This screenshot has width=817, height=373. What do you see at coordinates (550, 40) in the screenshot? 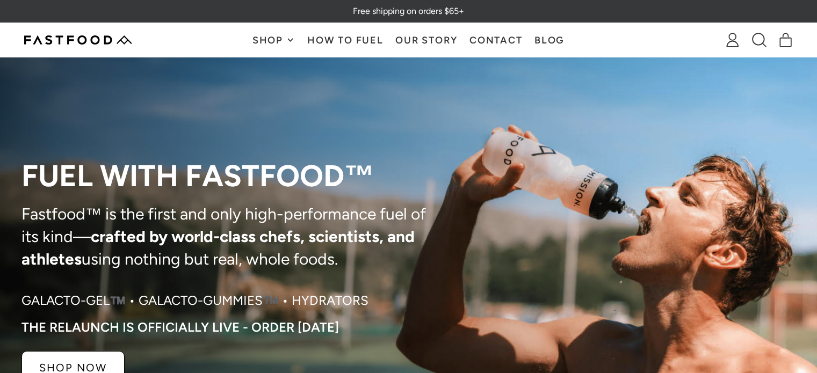
I see `a: Blog` at bounding box center [550, 40].